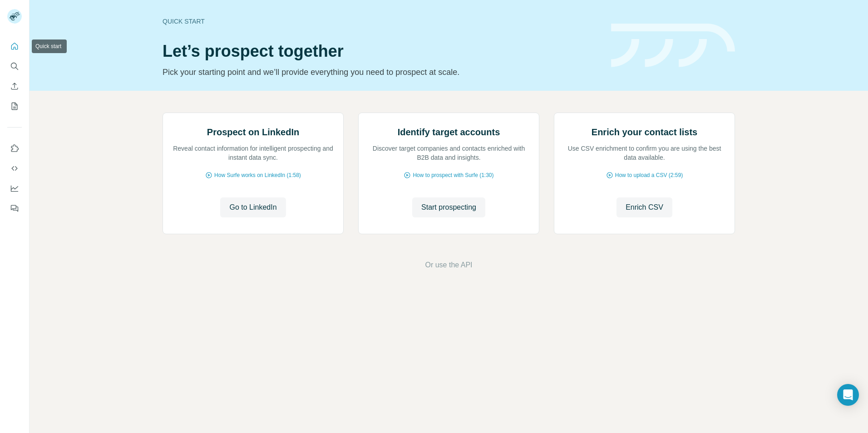 This screenshot has height=433, width=868. Describe the element at coordinates (381, 51) in the screenshot. I see `h1: Let’s prospect together` at that location.